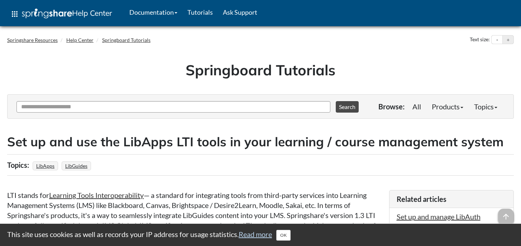 Image resolution: width=521 pixels, height=246 pixels. I want to click on a: All, so click(417, 106).